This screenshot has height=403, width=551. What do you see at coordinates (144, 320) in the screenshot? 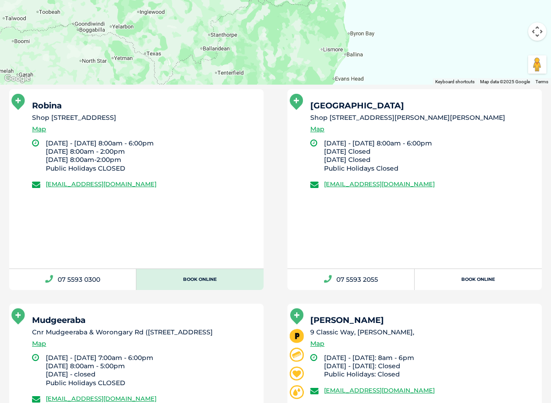
I see `h5: Mudgeeraba` at bounding box center [144, 320].